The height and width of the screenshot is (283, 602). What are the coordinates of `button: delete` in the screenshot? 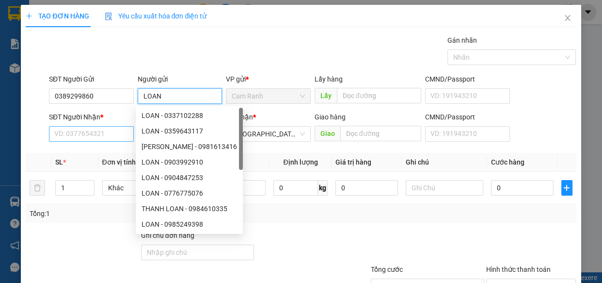 It's located at (37, 188).